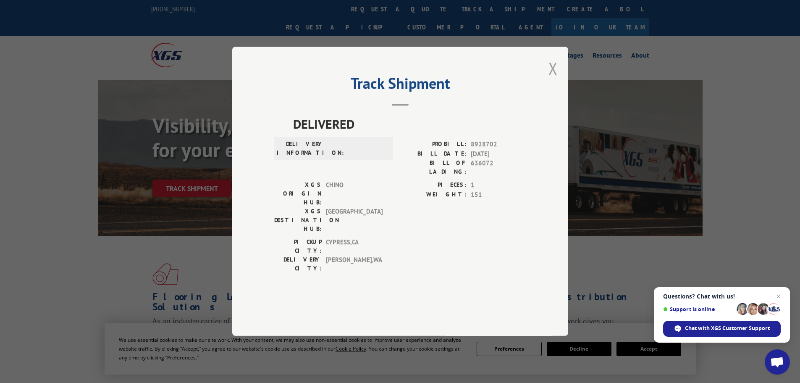 The image size is (800, 383). Describe the element at coordinates (498, 168) in the screenshot. I see `span: 636072` at that location.